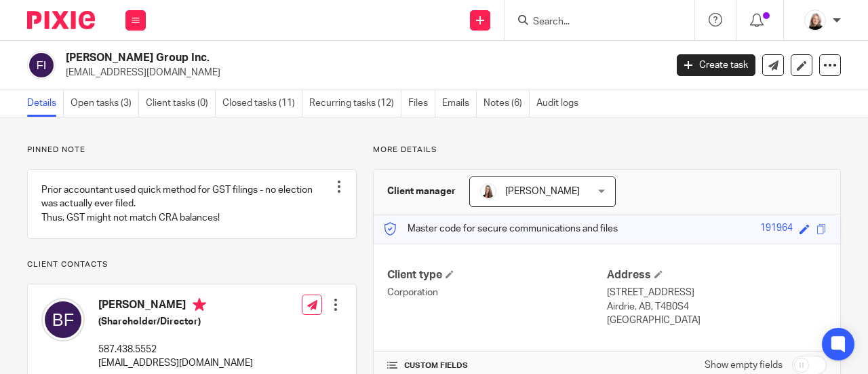 This screenshot has height=374, width=868. I want to click on p: Master code for secure communications and files, so click(501, 229).